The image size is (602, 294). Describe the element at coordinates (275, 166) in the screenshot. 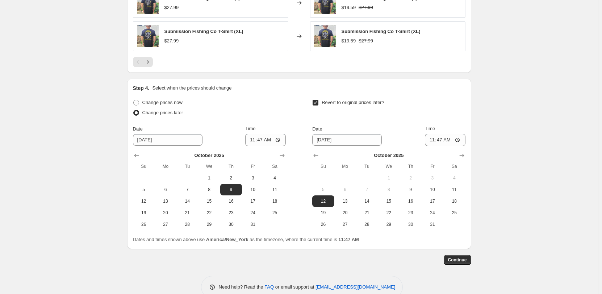

I see `span: Sa` at that location.